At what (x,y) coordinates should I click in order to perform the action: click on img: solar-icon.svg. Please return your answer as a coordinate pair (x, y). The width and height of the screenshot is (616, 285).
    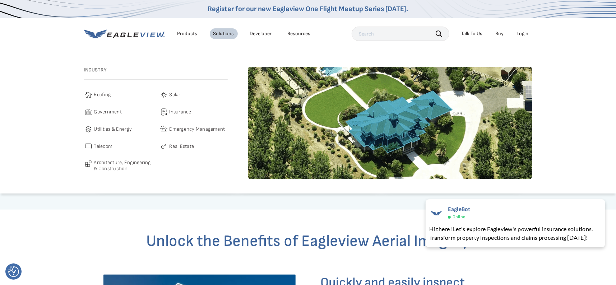
    Looking at the image, I should click on (164, 95).